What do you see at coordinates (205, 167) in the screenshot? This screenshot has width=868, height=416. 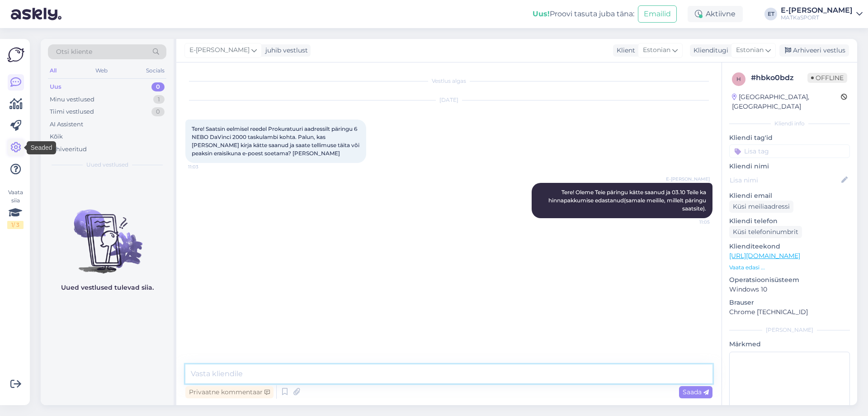 I see `span: 11:03` at bounding box center [205, 167].